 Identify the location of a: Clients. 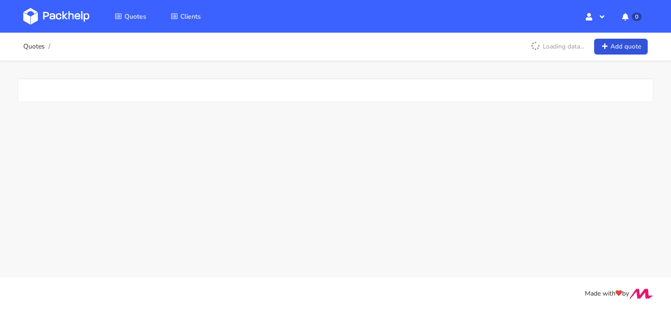
(186, 16).